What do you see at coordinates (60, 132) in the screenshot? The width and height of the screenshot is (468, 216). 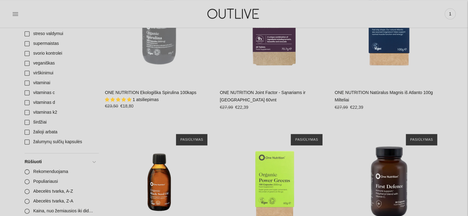 I see `a: žalioji arbata` at bounding box center [60, 132].